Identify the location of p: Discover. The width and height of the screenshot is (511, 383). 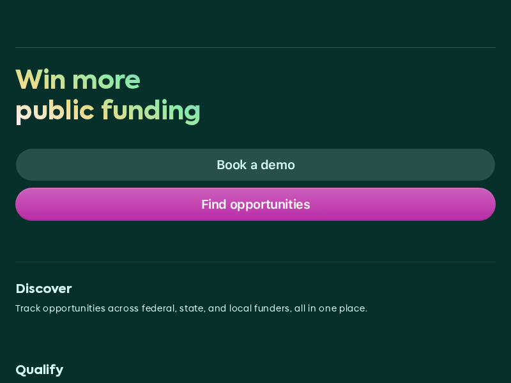
(255, 290).